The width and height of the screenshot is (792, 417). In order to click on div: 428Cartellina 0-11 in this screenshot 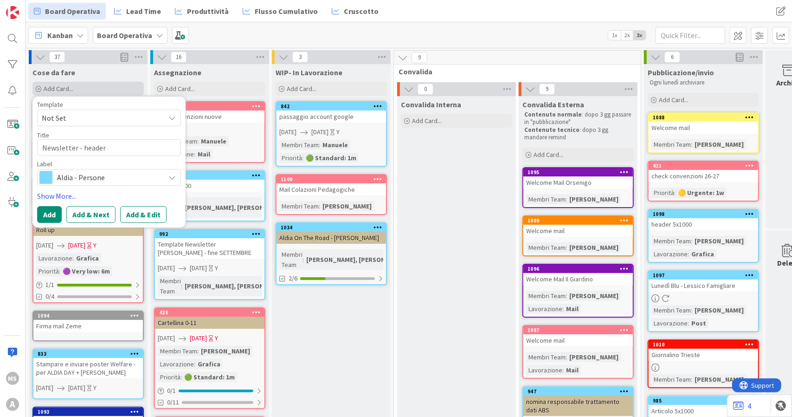, I will do `click(210, 318)`.